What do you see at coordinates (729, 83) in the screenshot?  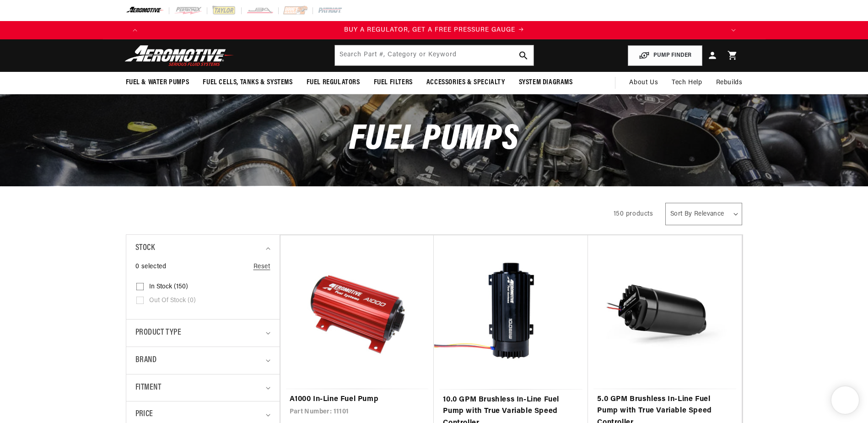 I see `summary: Rebuilds` at bounding box center [729, 83].